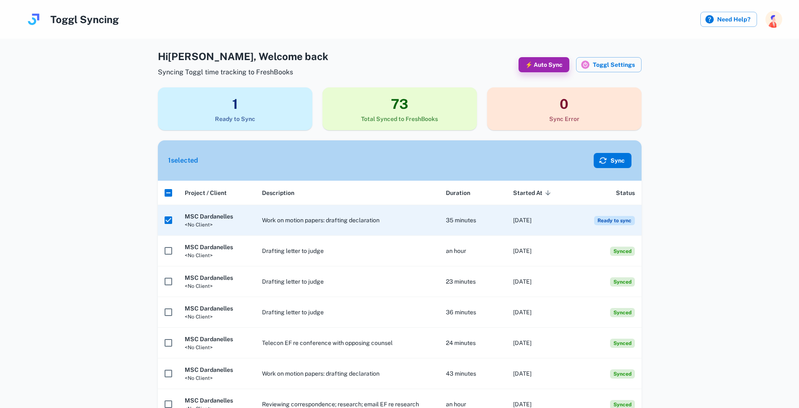  Describe the element at coordinates (400, 119) in the screenshot. I see `h6: Total Synced to FreshBooks` at that location.